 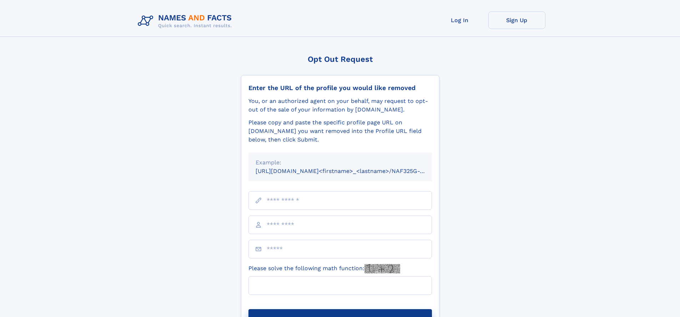 I want to click on label: Please solve the following math function:, so click(x=324, y=268).